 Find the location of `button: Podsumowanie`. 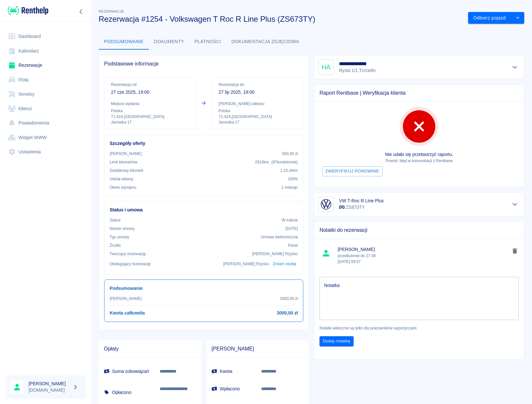

button: Podsumowanie is located at coordinates (124, 42).